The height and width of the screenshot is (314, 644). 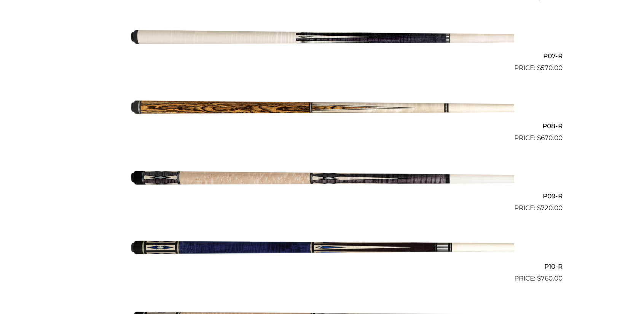 What do you see at coordinates (322, 196) in the screenshot?
I see `h2: P09-R` at bounding box center [322, 196].